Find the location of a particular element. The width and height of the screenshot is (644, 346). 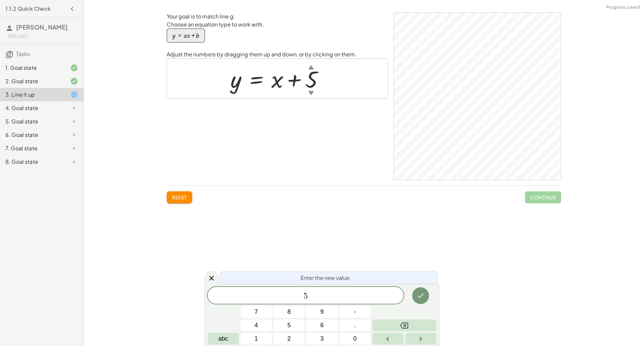

button: 8 is located at coordinates (289, 312).